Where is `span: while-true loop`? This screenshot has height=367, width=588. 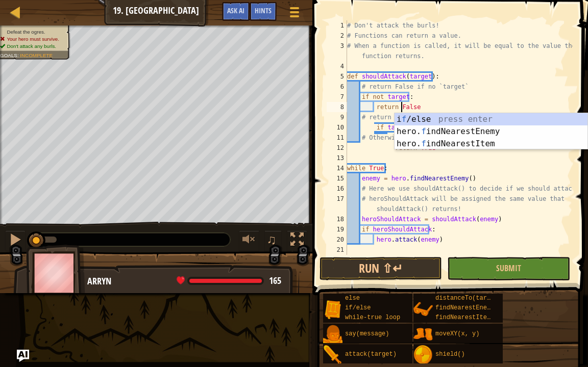 span: while-true loop is located at coordinates (373, 317).